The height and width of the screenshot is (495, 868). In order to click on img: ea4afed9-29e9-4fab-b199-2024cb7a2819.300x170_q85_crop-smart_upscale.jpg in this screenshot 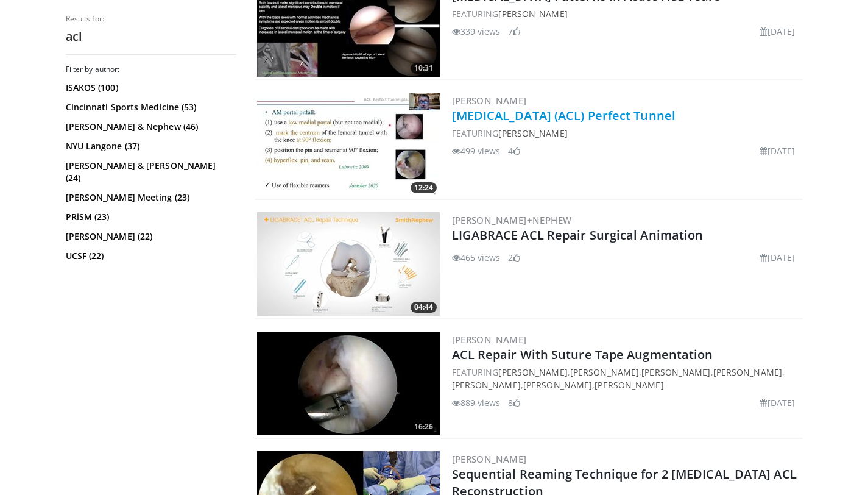, I will do `click(349, 144)`.